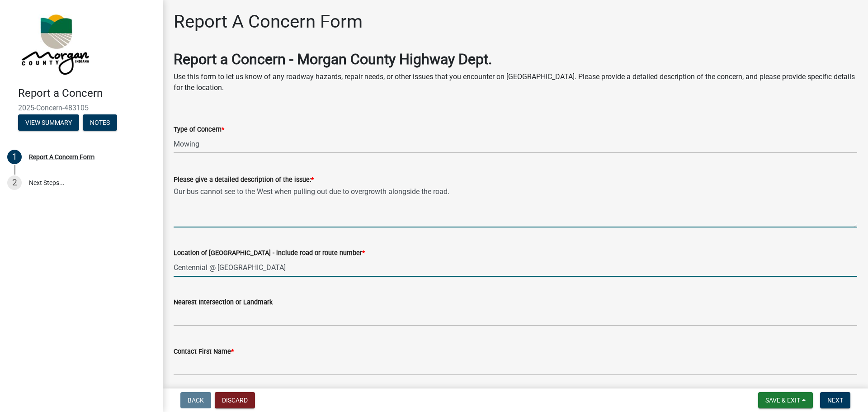 The width and height of the screenshot is (868, 412). What do you see at coordinates (100, 122) in the screenshot?
I see `button: Notes` at bounding box center [100, 122].